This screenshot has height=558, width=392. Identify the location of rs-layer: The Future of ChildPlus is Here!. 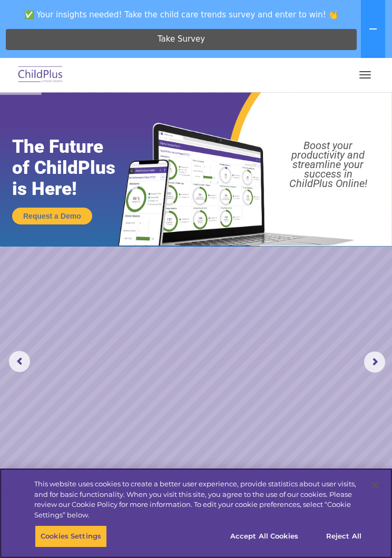
(74, 168).